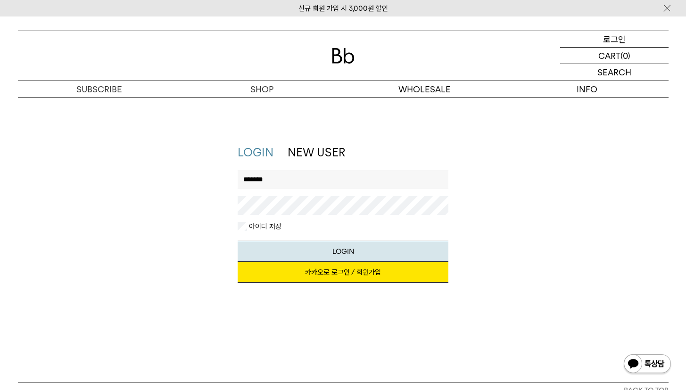  Describe the element at coordinates (609, 56) in the screenshot. I see `p: CART` at that location.